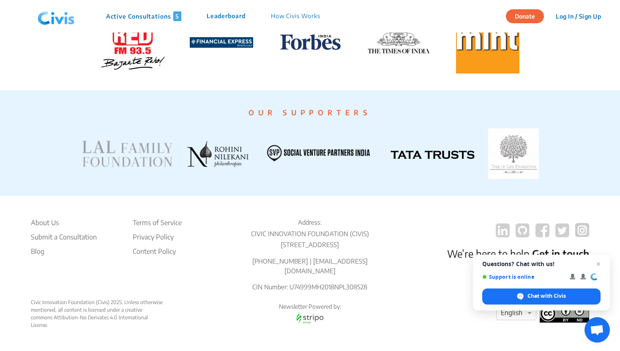 The width and height of the screenshot is (620, 351). What do you see at coordinates (598, 264) in the screenshot?
I see `span: Close chat` at bounding box center [598, 264].